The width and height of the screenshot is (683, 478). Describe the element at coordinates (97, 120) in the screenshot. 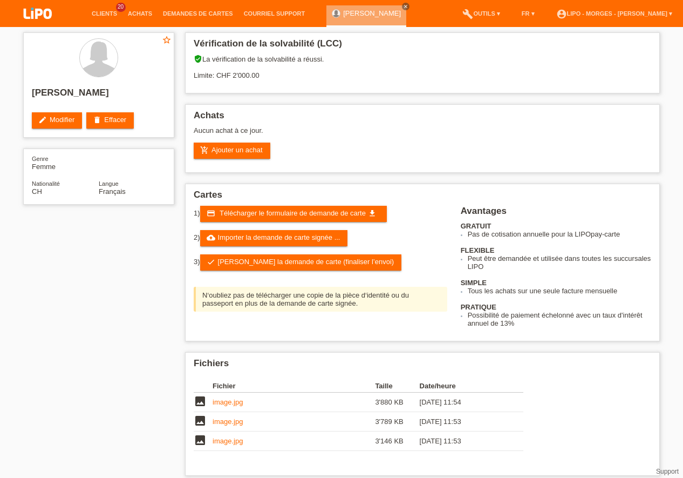

I see `i: delete` at that location.